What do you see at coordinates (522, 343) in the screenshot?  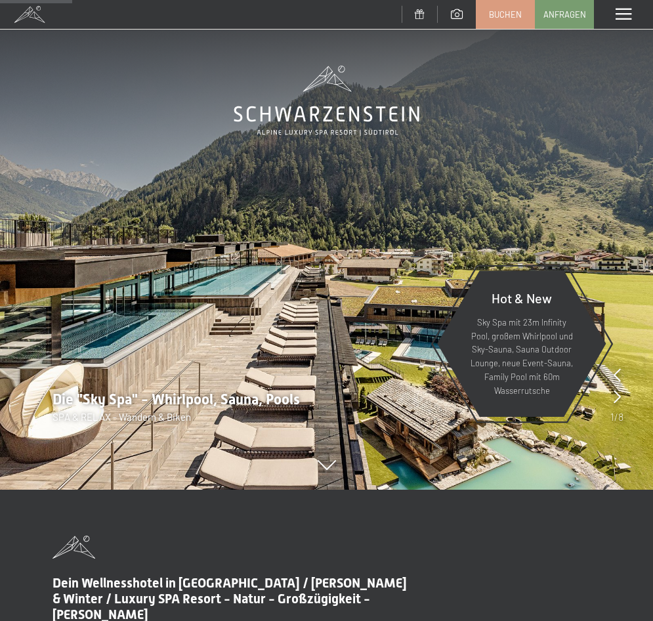 I see `a: Hot & New Sky Spa mit 23m Infinity Pool, großem Whirlpool und Sky-Sauna, Sauna Outdoor Lounge, ne...` at bounding box center [522, 343].